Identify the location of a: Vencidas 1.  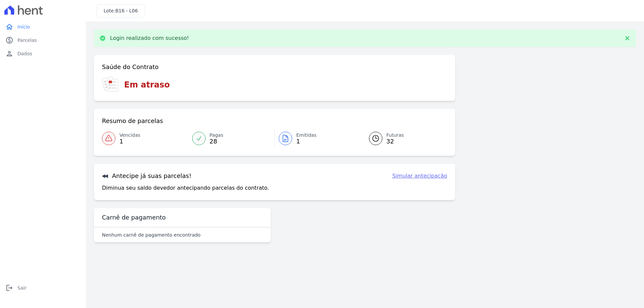
(145, 138).